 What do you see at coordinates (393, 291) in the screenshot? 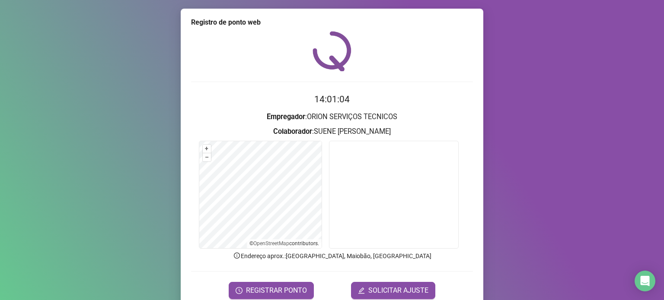
I see `button: editSOLICITAR AJUSTE` at bounding box center [393, 291].